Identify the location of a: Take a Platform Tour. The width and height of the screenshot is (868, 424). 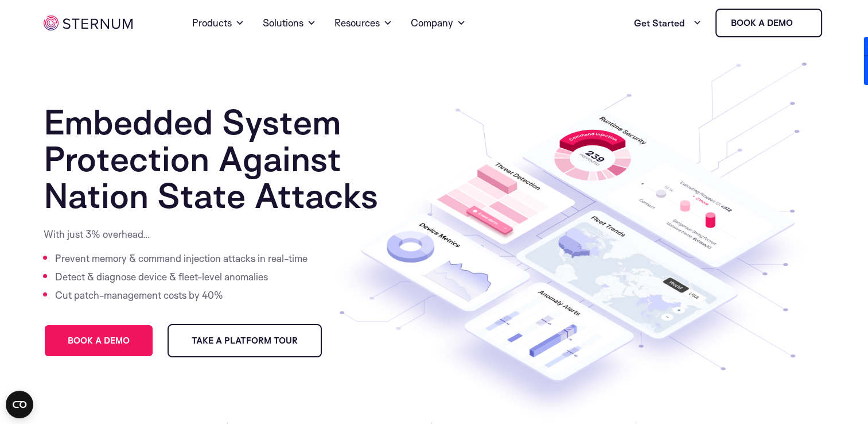
(245, 340).